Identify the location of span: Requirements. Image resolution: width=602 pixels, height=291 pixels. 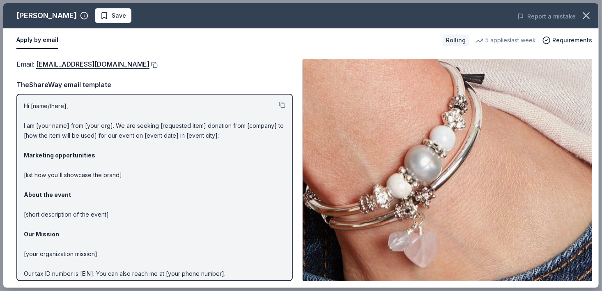
(572, 40).